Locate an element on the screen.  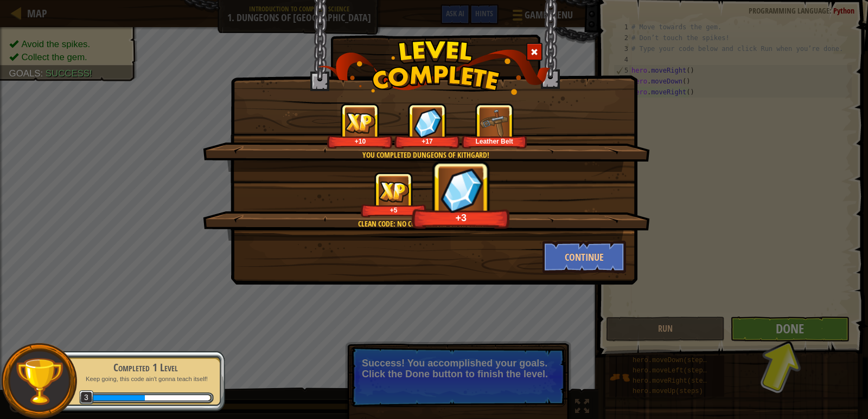
p: Keep going, this code ain't gonna teach itself! is located at coordinates (146, 379).